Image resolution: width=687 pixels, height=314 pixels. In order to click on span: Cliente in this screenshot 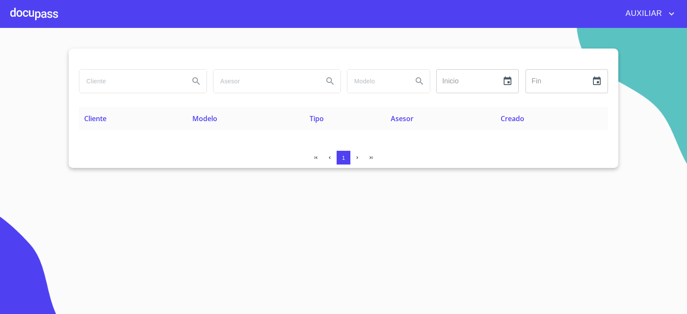, I will do `click(95, 118)`.